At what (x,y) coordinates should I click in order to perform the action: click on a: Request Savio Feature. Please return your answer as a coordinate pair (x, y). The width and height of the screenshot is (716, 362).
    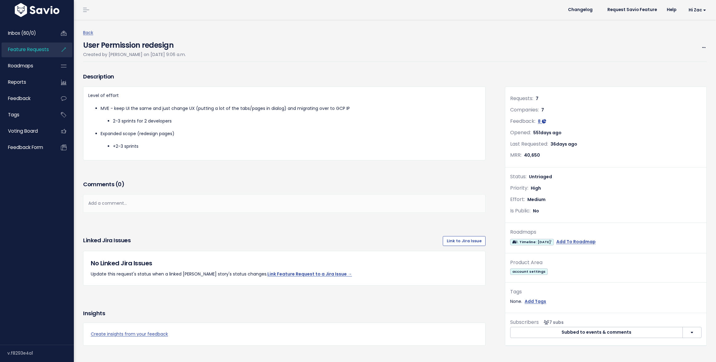
    Looking at the image, I should click on (632, 10).